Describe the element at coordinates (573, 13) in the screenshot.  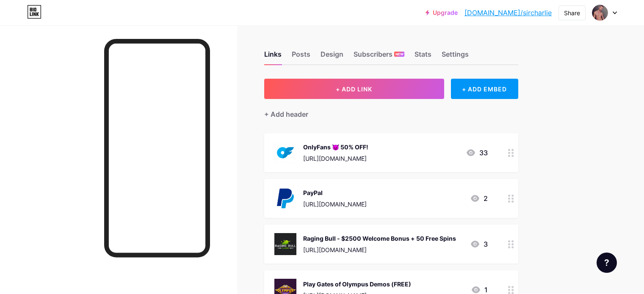
I see `div: Share` at that location.